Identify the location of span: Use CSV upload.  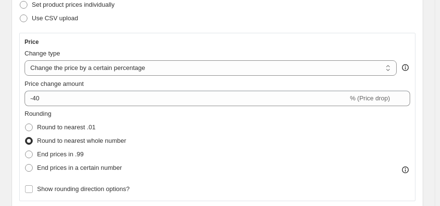
(55, 18).